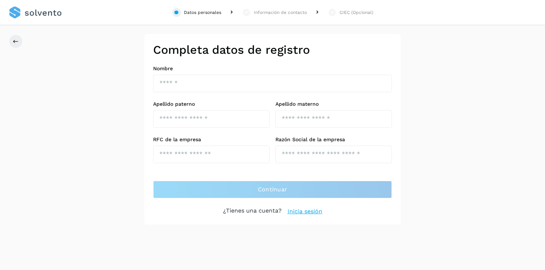 The height and width of the screenshot is (270, 545). I want to click on label: Apellido paterno, so click(211, 104).